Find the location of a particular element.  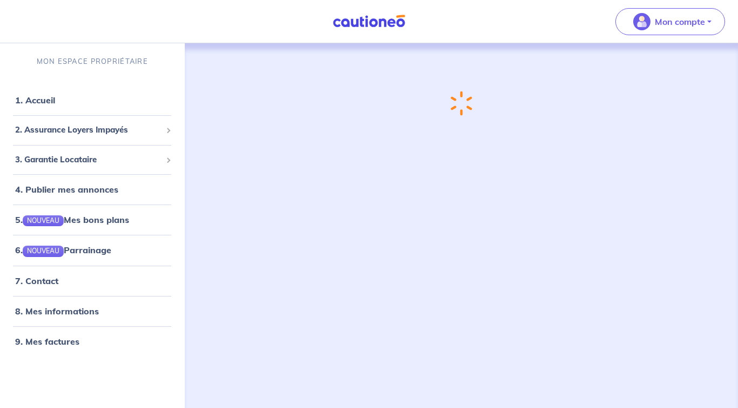

img: loading-spinner is located at coordinates (462, 103).